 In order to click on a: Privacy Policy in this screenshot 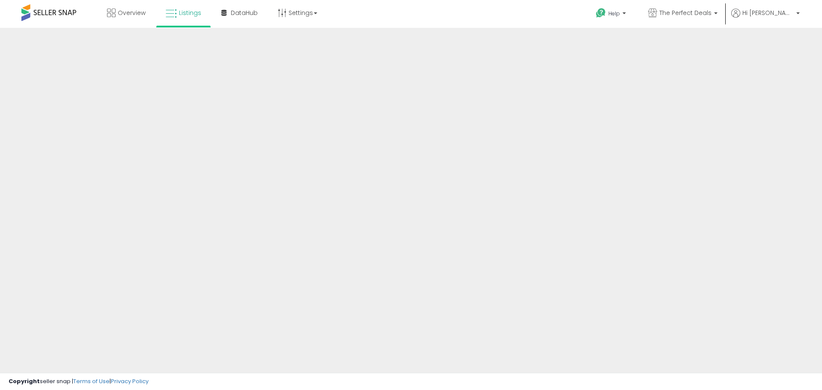, I will do `click(130, 381)`.